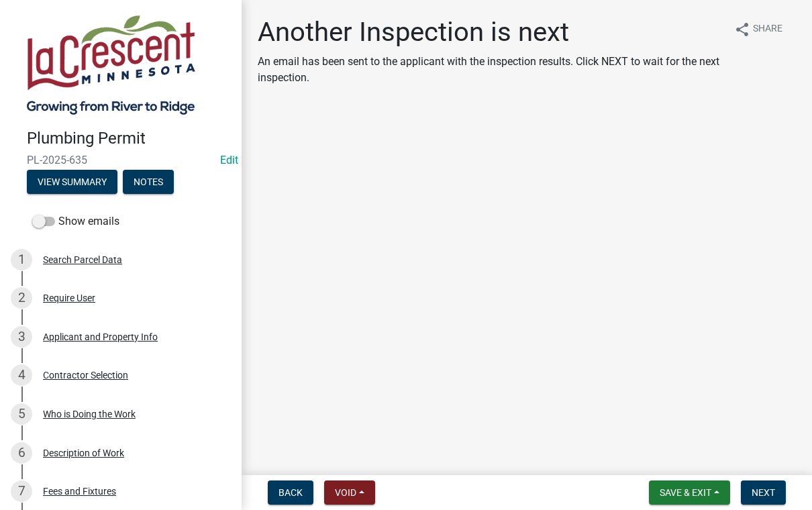  What do you see at coordinates (121, 160) in the screenshot?
I see `span: PL-2025-635` at bounding box center [121, 160].